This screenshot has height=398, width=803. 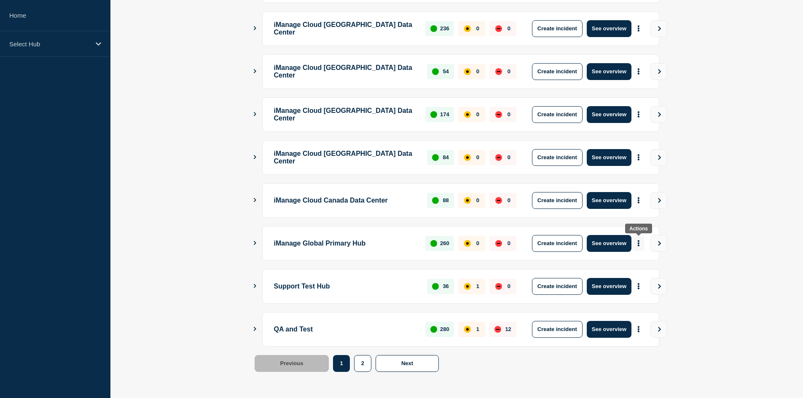 I want to click on button: Previous, so click(x=292, y=364).